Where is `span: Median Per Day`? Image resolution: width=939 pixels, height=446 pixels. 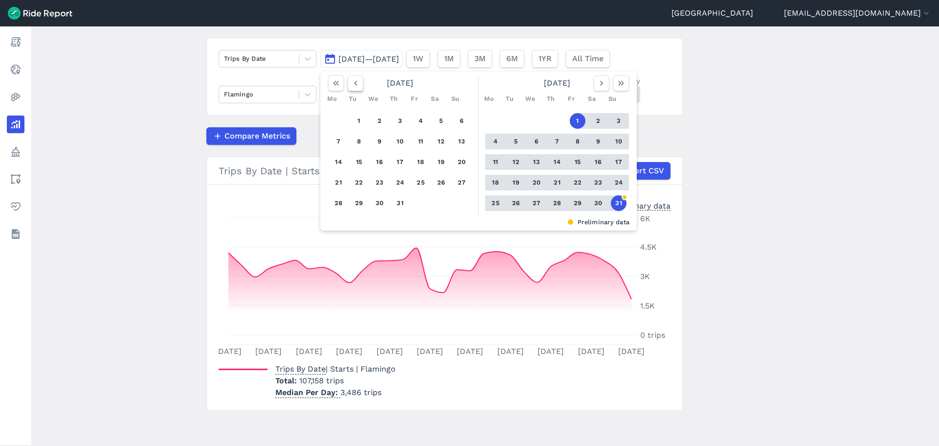 span: Median Per Day is located at coordinates (308, 391).